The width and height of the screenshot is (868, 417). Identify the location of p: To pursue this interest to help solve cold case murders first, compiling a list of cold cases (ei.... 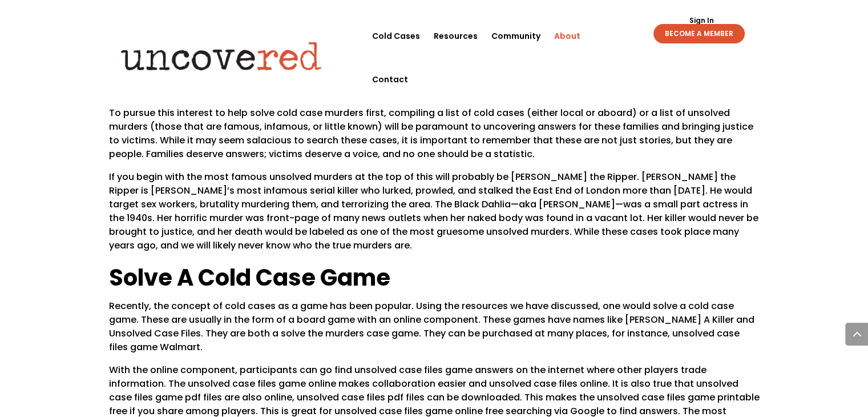
(434, 138).